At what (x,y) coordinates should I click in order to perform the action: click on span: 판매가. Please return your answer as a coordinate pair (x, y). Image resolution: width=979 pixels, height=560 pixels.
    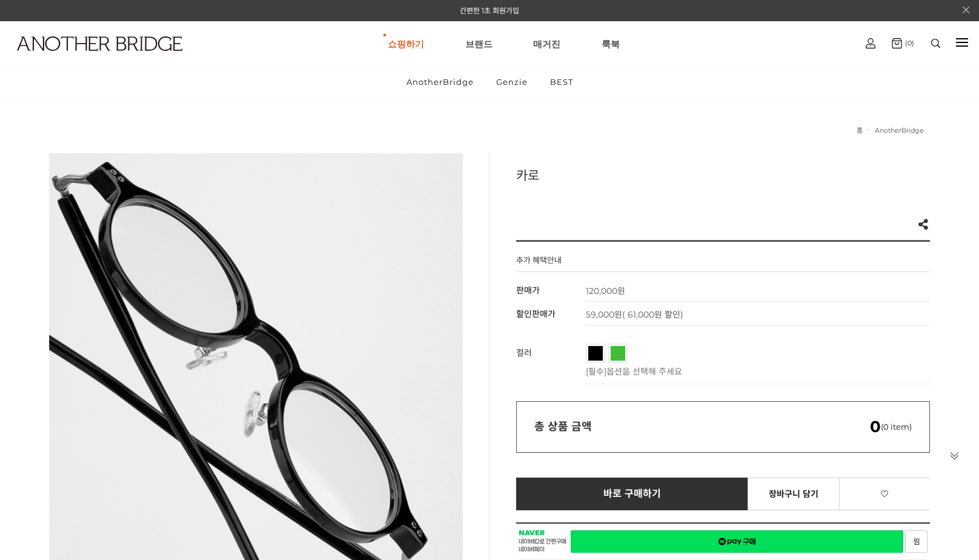
    Looking at the image, I should click on (528, 290).